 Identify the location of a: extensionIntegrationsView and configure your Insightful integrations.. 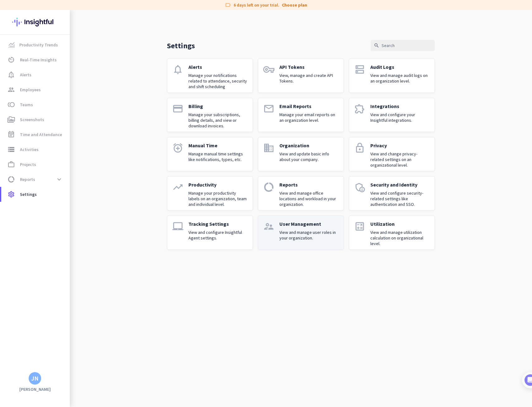
(392, 115).